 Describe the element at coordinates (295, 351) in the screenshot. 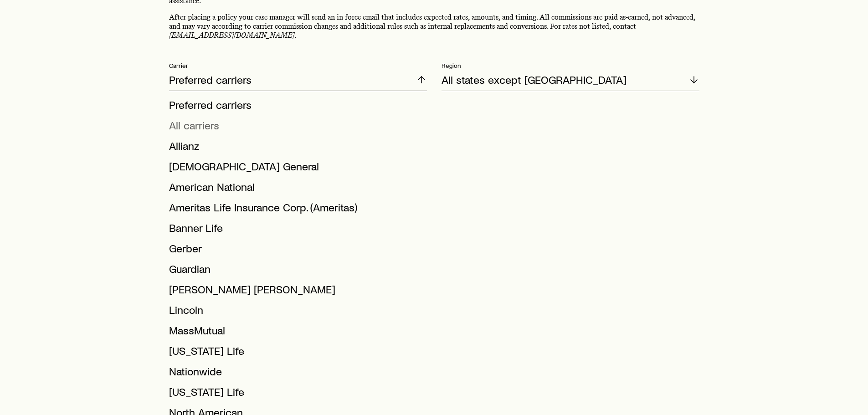

I see `li: Minnesota Life` at that location.